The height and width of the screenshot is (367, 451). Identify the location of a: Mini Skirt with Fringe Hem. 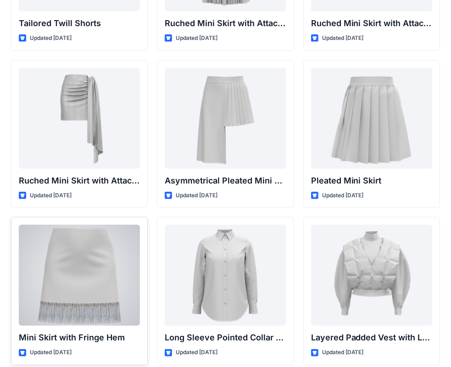
(79, 275).